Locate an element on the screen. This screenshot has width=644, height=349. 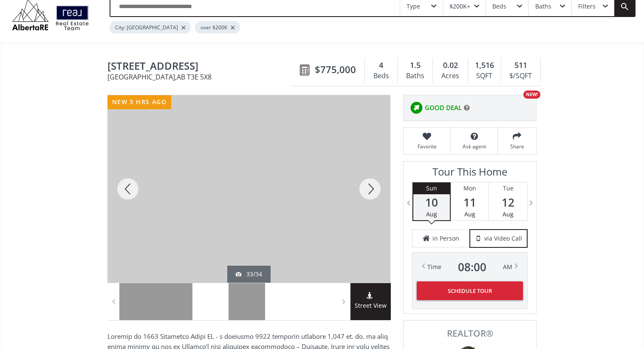
h3: Tour This Home is located at coordinates (470, 174).